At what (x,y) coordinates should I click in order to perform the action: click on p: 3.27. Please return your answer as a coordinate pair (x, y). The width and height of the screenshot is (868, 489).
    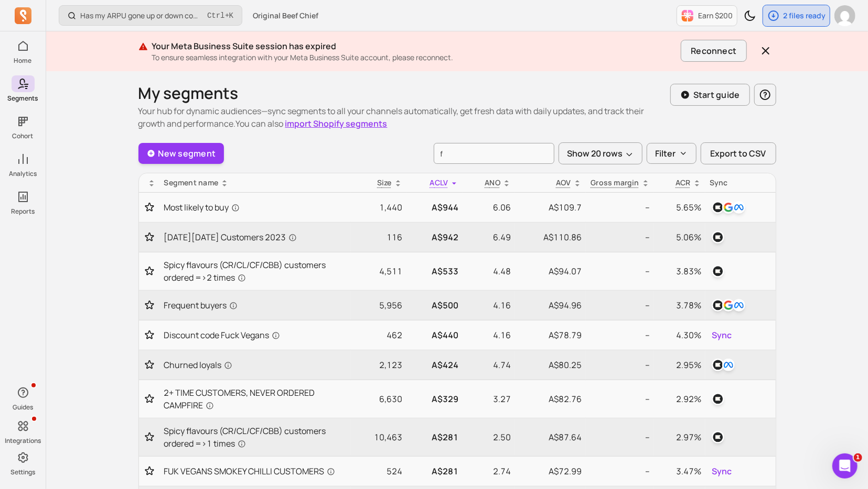
    Looking at the image, I should click on (489, 400).